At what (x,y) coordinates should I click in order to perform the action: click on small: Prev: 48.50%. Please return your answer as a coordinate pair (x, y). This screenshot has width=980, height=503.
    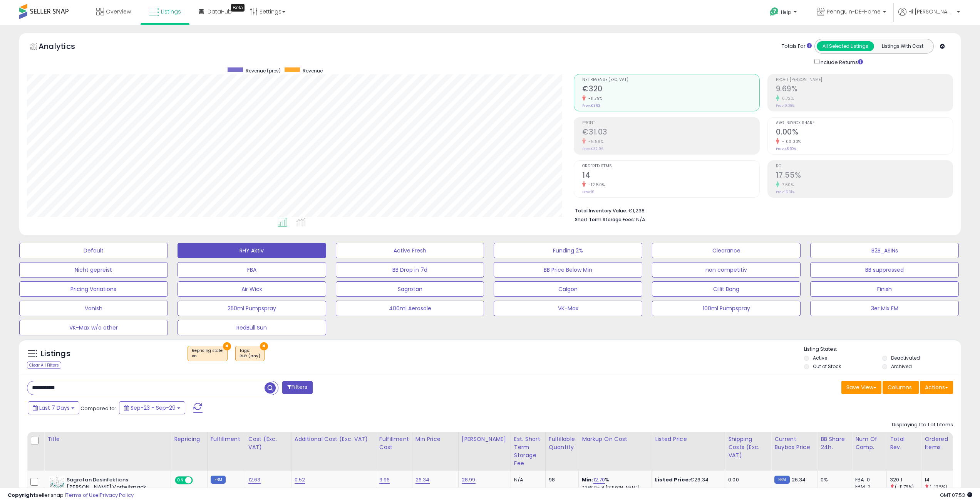
    Looking at the image, I should click on (786, 149).